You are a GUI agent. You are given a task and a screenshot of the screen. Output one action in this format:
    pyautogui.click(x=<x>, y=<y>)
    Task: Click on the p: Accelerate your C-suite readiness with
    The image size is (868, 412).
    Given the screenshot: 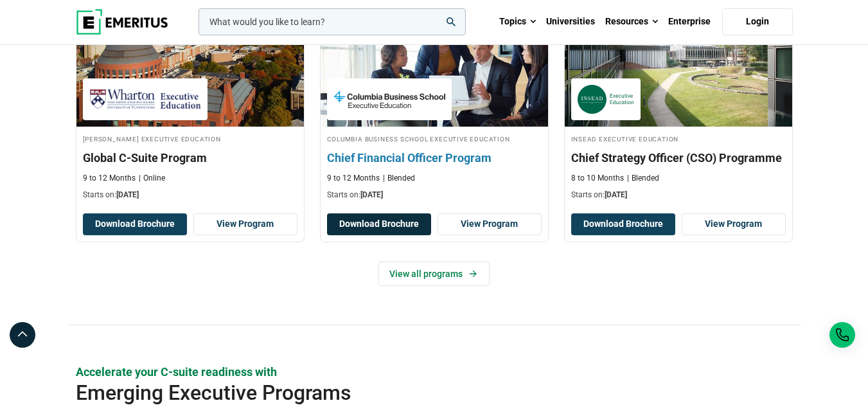 What is the action you would take?
    pyautogui.click(x=434, y=371)
    